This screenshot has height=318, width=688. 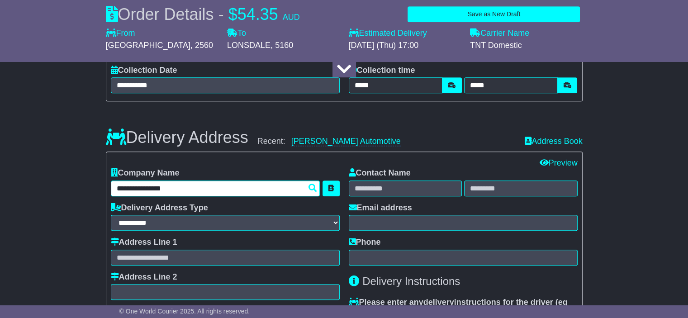 I want to click on label: Company Name, so click(x=145, y=173).